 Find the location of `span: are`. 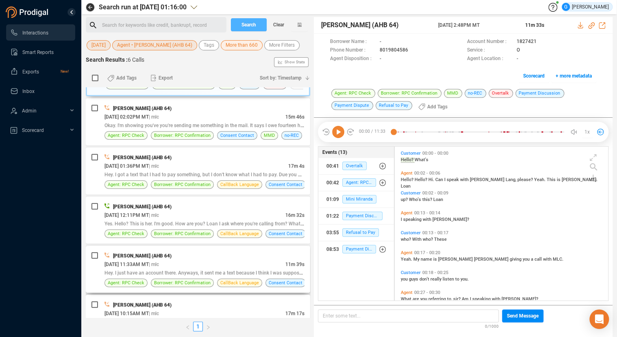

span: are is located at coordinates (416, 299).